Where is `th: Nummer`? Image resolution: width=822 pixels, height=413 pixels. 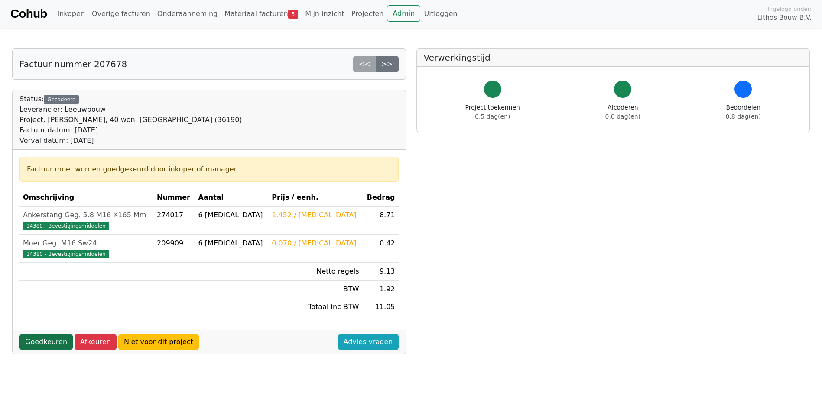 th: Nummer is located at coordinates (174, 198).